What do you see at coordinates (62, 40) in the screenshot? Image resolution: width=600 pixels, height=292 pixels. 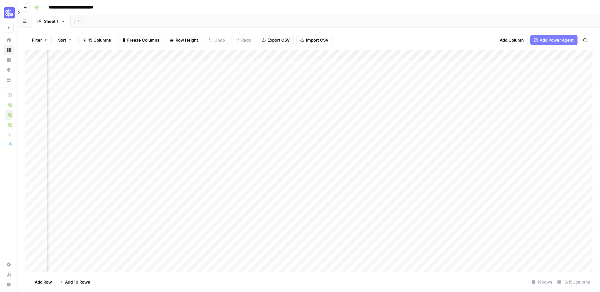 I see `span: Sort` at bounding box center [62, 40].